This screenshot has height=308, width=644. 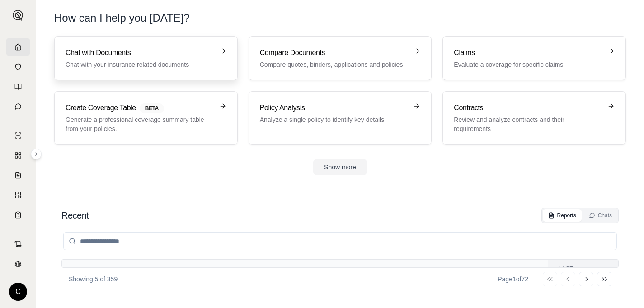 I want to click on p: Compare quotes, binders, applications and policies, so click(x=334, y=65).